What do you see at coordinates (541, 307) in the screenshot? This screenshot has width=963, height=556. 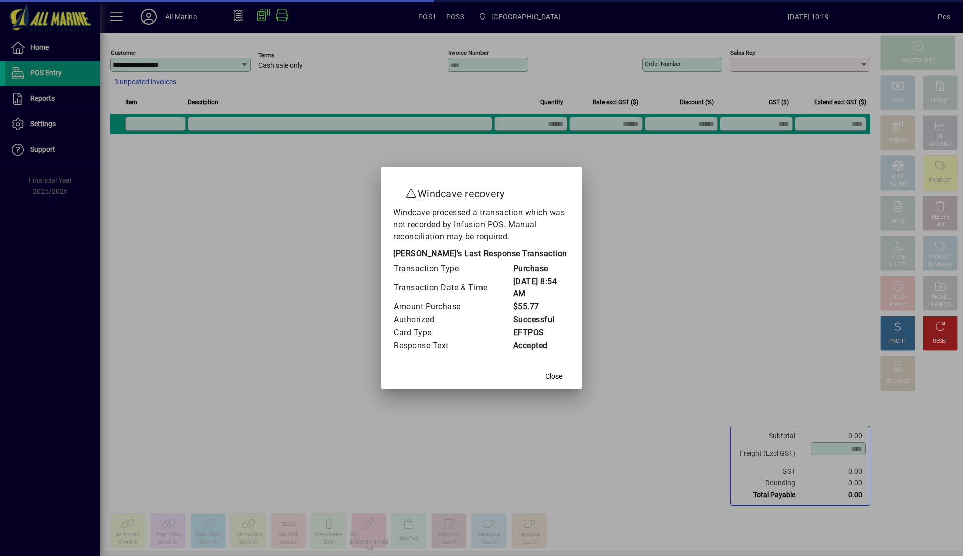 I see `td: $55.77` at bounding box center [541, 307].